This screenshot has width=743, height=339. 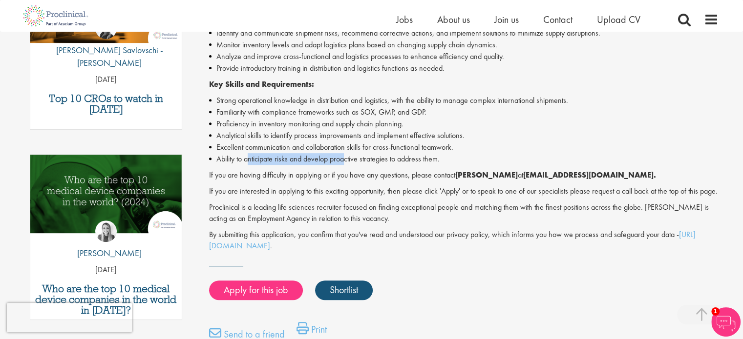 What do you see at coordinates (453, 20) in the screenshot?
I see `a: About us` at bounding box center [453, 20].